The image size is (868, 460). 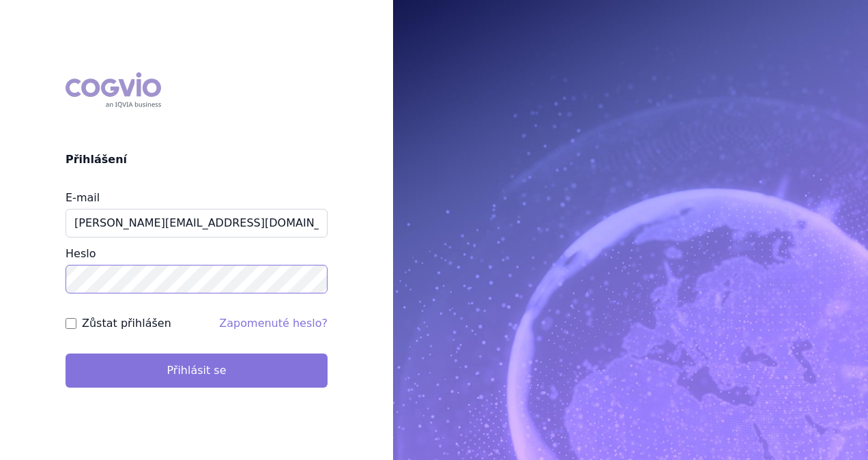 I want to click on label: E-mail, so click(x=83, y=197).